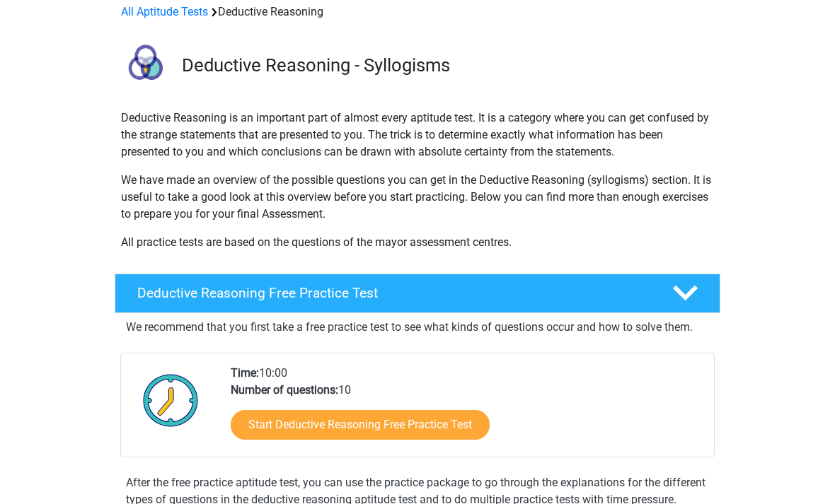 The height and width of the screenshot is (504, 835). Describe the element at coordinates (417, 328) in the screenshot. I see `p: We recommend that you first take a free practice test to see what kinds of questions occur and ho...` at that location.